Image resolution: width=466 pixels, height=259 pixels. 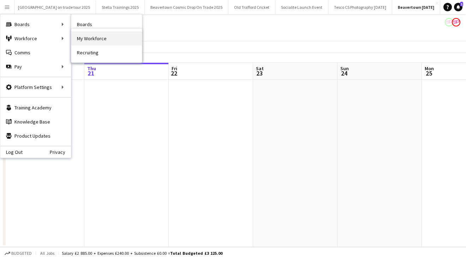 What do you see at coordinates (60, 152) in the screenshot?
I see `a: Privacy` at bounding box center [60, 152].